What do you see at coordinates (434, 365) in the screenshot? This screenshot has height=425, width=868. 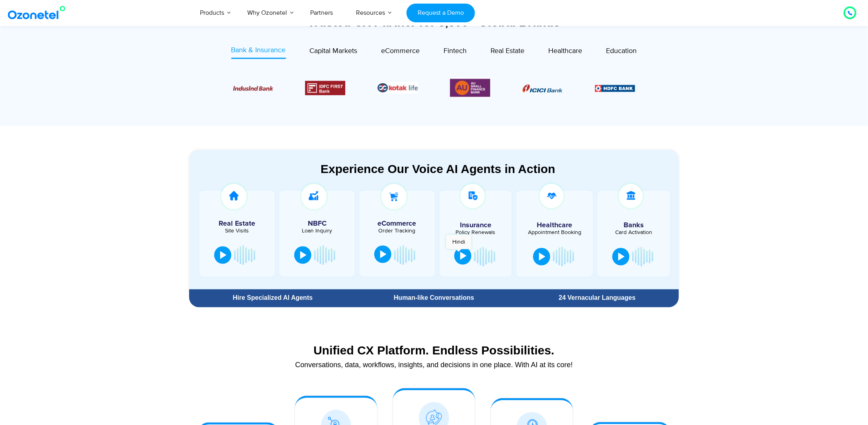 I see `div: Conversations, data, workflows, insights, and decisions in one place. With AI at its core!` at bounding box center [434, 365].